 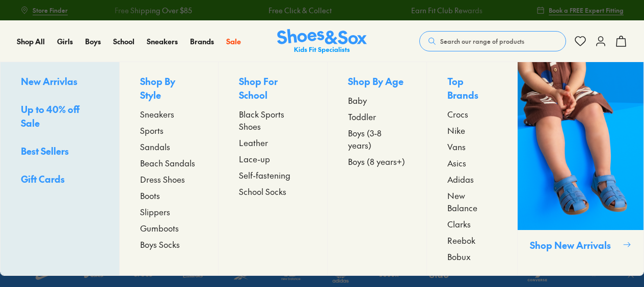 What do you see at coordinates (456, 130) in the screenshot?
I see `span: Nike` at bounding box center [456, 130].